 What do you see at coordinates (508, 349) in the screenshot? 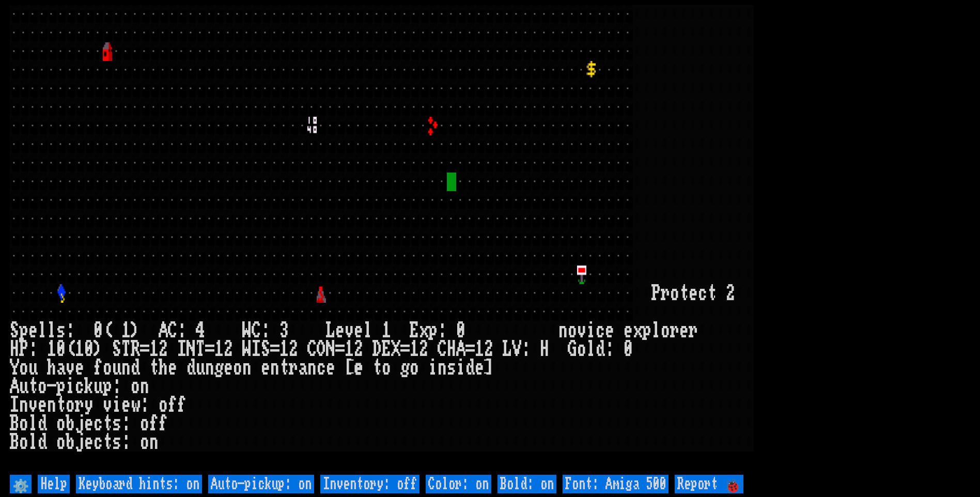
I see `div: L` at bounding box center [508, 349].